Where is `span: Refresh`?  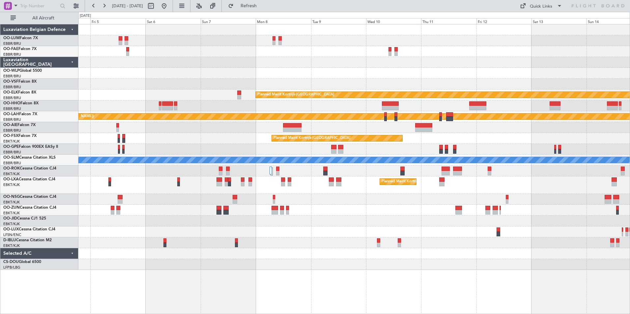
span: Refresh is located at coordinates (249, 6).